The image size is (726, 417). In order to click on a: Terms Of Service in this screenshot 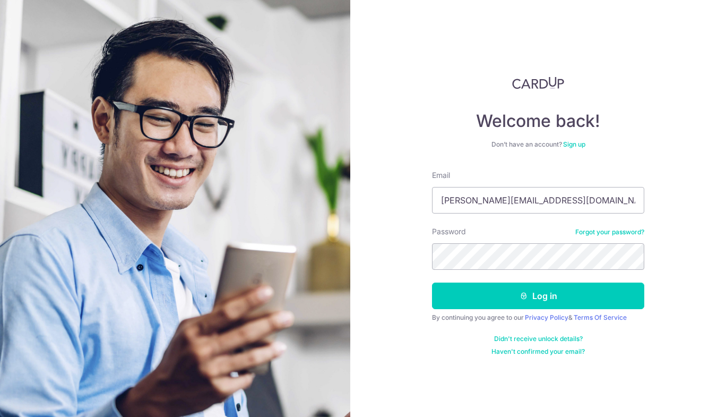, I will do `click(601, 317)`.